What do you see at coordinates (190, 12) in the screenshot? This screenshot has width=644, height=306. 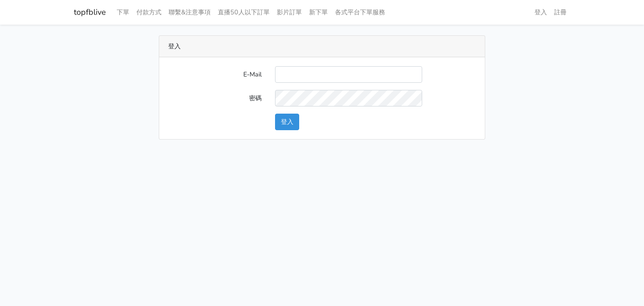 I see `a: 聯繫&注意事項` at bounding box center [190, 12].